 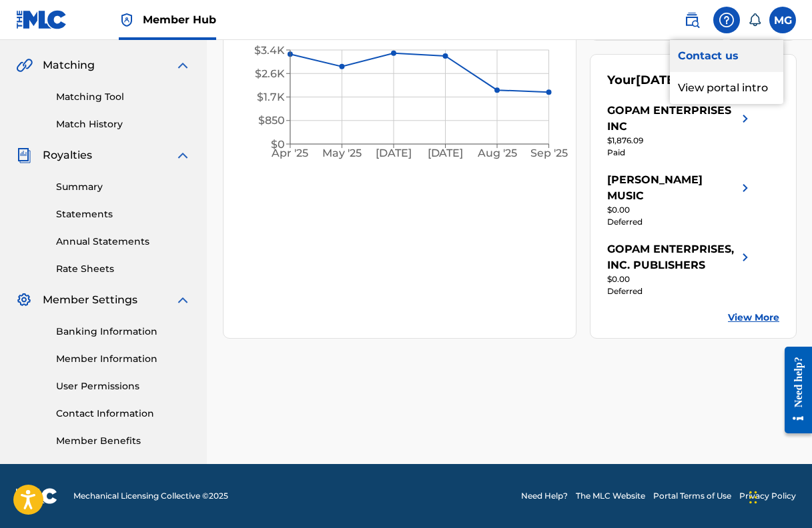 I want to click on img: Top Rightsholder, so click(x=127, y=20).